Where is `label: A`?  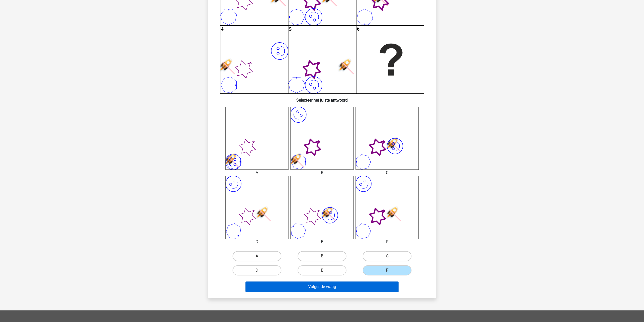 label: A is located at coordinates (257, 256).